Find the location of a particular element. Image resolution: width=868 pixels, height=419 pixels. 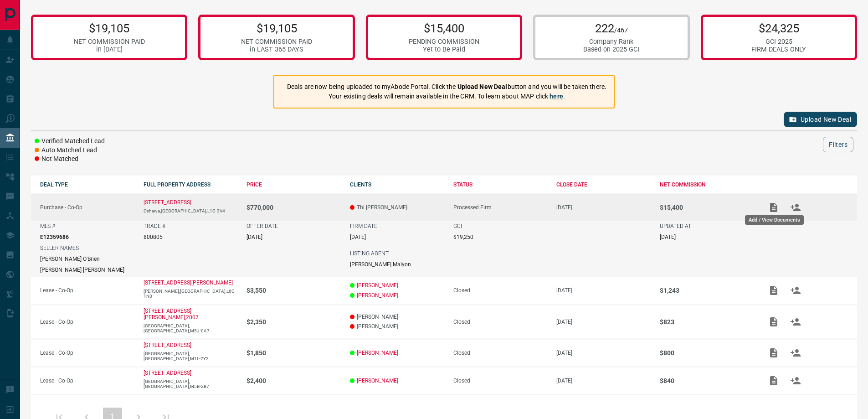

p: LISTING AGENT is located at coordinates (369, 254).